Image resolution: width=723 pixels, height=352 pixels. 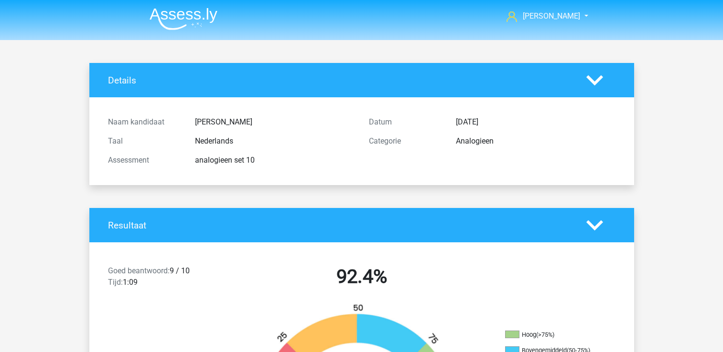 What do you see at coordinates (166, 279) in the screenshot?
I see `div: 9 / 10 1:09` at bounding box center [166, 279].